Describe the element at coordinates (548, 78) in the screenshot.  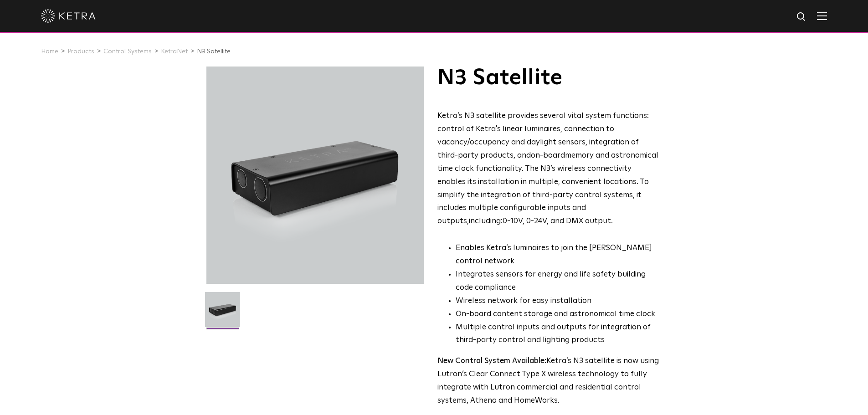
I see `h1: N3 Satellite` at that location.